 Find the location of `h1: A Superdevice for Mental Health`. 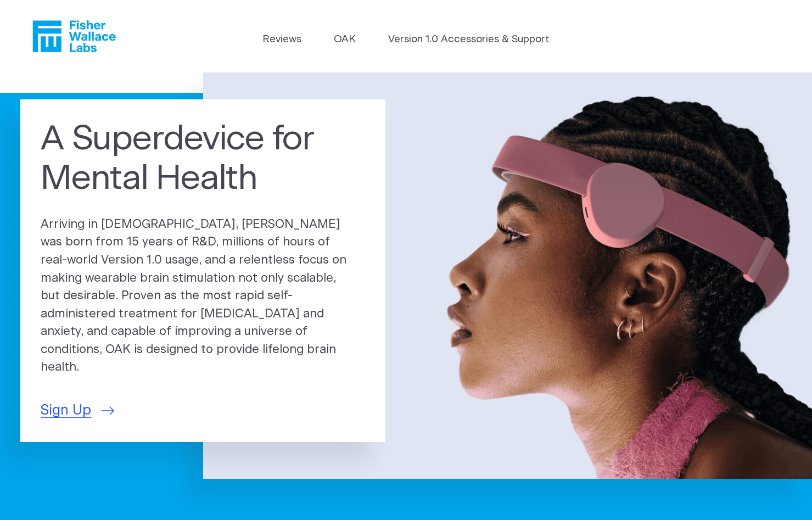

h1: A Superdevice for Mental Health is located at coordinates (203, 159).